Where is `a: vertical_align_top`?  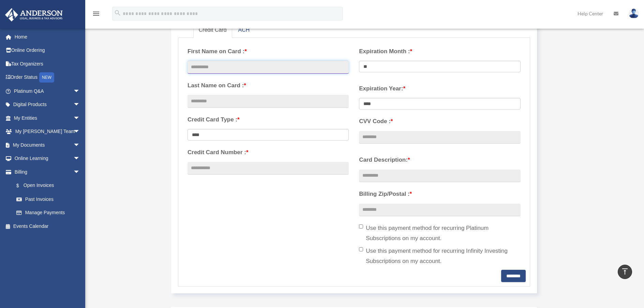 a: vertical_align_top is located at coordinates (625, 272).